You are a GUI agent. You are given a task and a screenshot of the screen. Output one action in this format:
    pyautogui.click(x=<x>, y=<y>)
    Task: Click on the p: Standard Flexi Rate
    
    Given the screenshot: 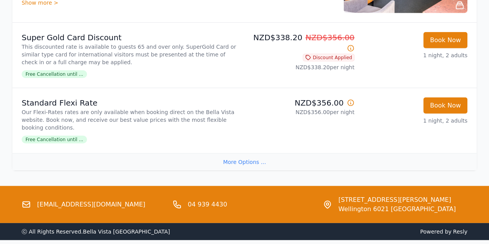 What is the action you would take?
    pyautogui.click(x=132, y=103)
    